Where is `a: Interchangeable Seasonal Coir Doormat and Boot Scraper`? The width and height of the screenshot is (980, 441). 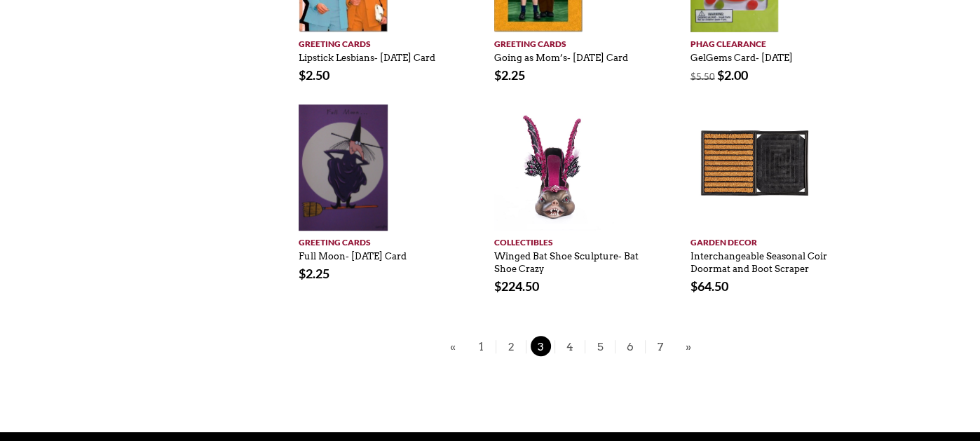
a: Interchangeable Seasonal Coir Doormat and Boot Scraper is located at coordinates (758, 260).